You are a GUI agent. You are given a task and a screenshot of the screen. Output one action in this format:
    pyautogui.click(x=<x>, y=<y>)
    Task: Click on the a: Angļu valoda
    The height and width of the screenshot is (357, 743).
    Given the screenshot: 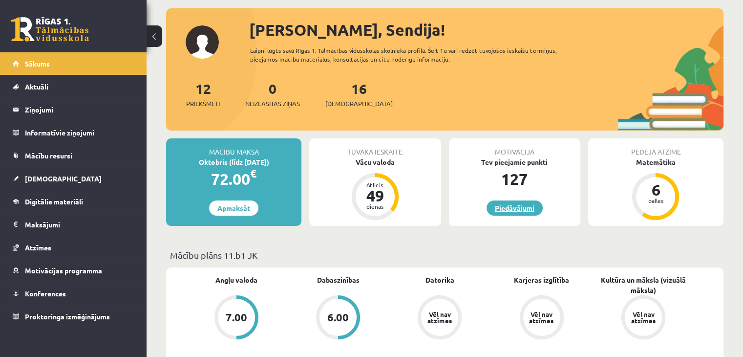 What is the action you would take?
    pyautogui.click(x=236, y=279)
    